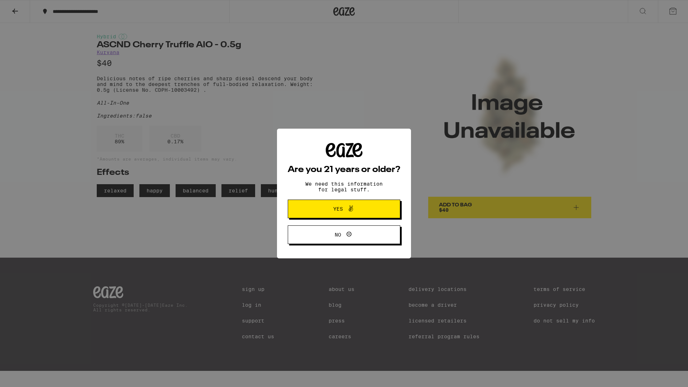 The height and width of the screenshot is (387, 688). I want to click on span: Yes, so click(338, 209).